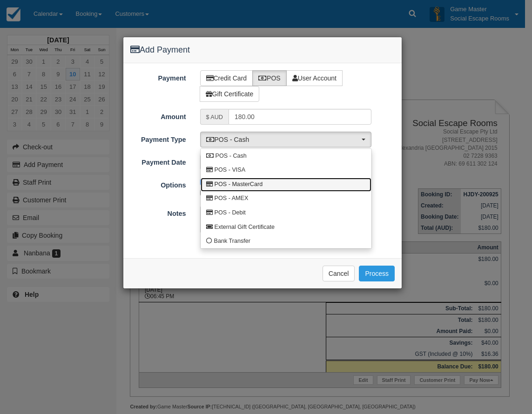  I want to click on label: Amount, so click(159, 115).